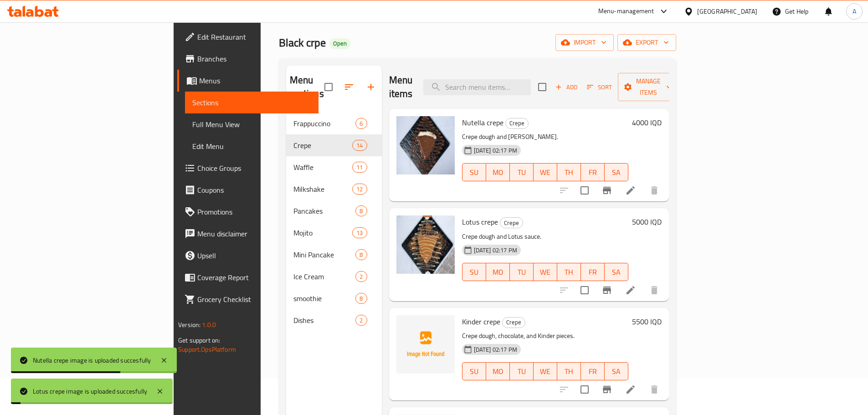 The width and height of the screenshot is (868, 415). Describe the element at coordinates (567, 87) in the screenshot. I see `button: Add` at that location.